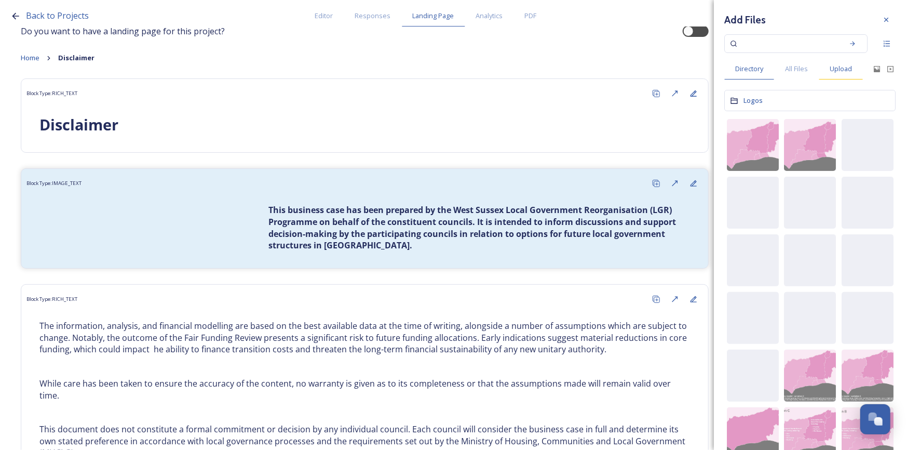 The height and width of the screenshot is (450, 906). What do you see at coordinates (434, 16) in the screenshot?
I see `span: Landing Page` at bounding box center [434, 16].